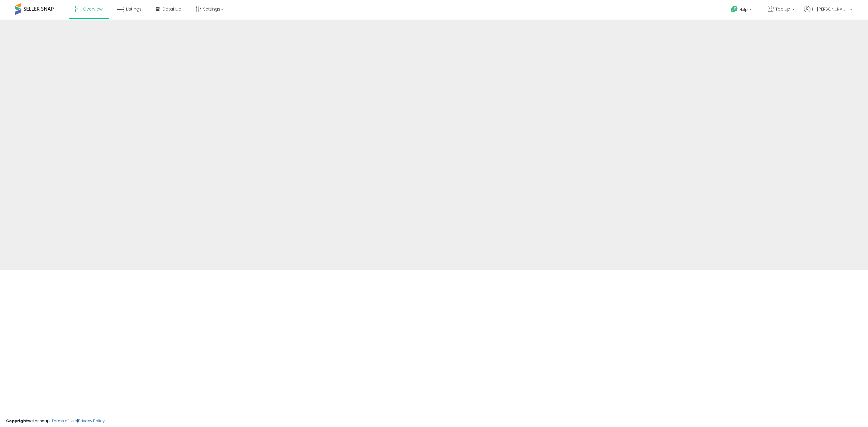 The image size is (868, 427). Describe the element at coordinates (92, 9) in the screenshot. I see `span: Overview` at that location.